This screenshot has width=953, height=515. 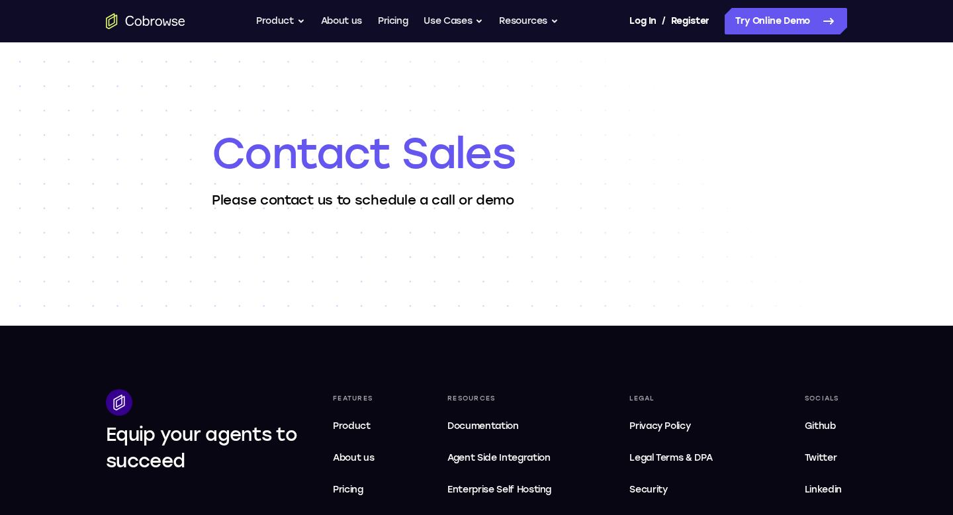 What do you see at coordinates (477, 200) in the screenshot?
I see `p: Please contact us to schedule a call or demo` at bounding box center [477, 200].